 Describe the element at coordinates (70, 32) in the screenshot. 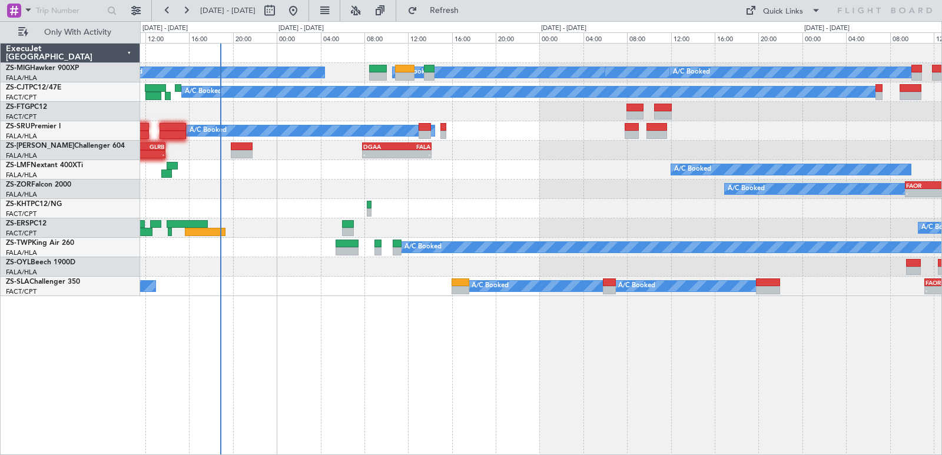

I see `button: Only With Activity` at that location.